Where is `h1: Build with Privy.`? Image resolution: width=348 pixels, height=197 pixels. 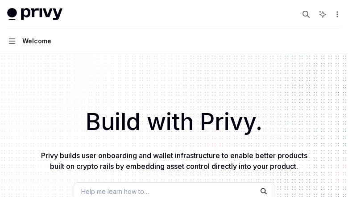 h1: Build with Privy. is located at coordinates (174, 122).